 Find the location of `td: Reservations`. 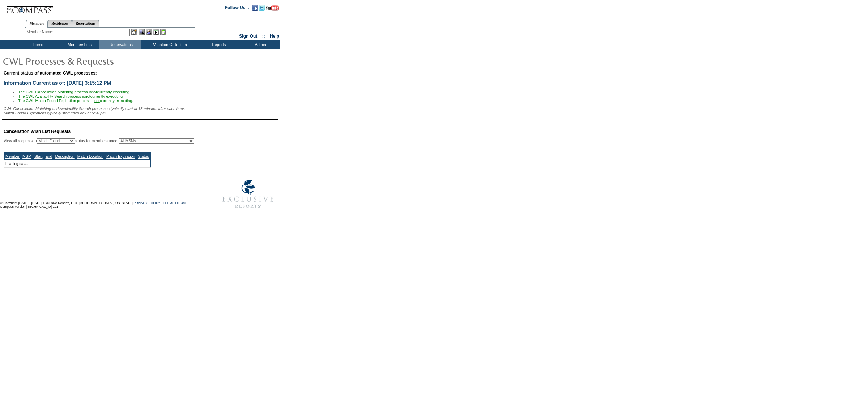

td: Reservations is located at coordinates (120, 44).